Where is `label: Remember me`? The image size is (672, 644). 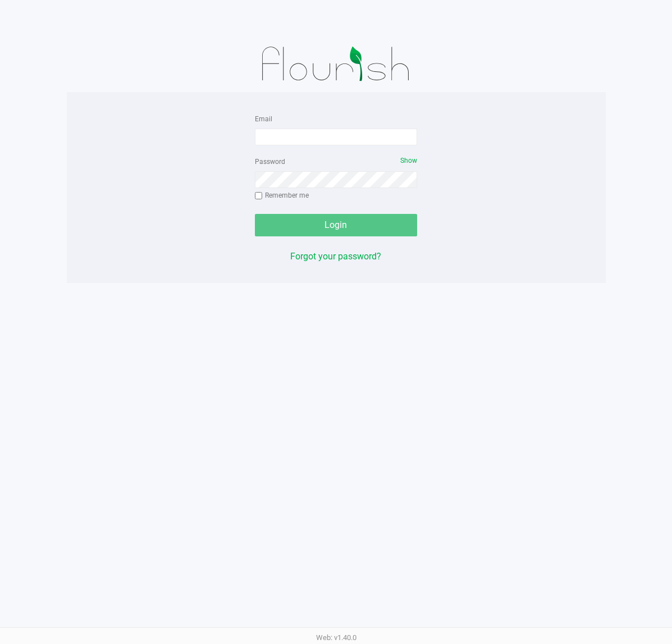
label: Remember me is located at coordinates (282, 195).